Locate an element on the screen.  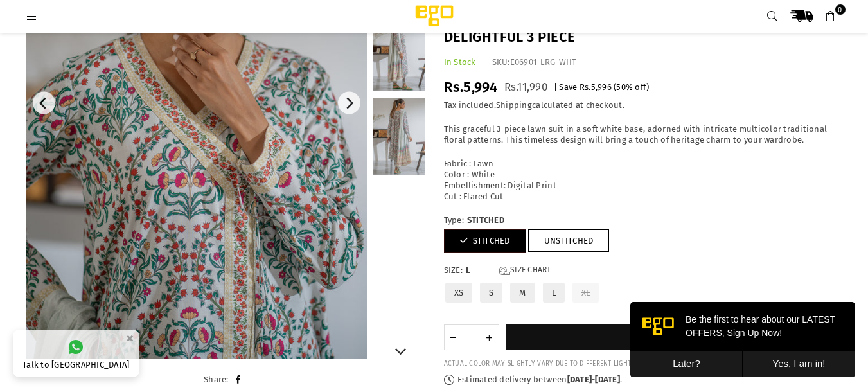
span: E06901-LRG-WHT is located at coordinates (543, 62).